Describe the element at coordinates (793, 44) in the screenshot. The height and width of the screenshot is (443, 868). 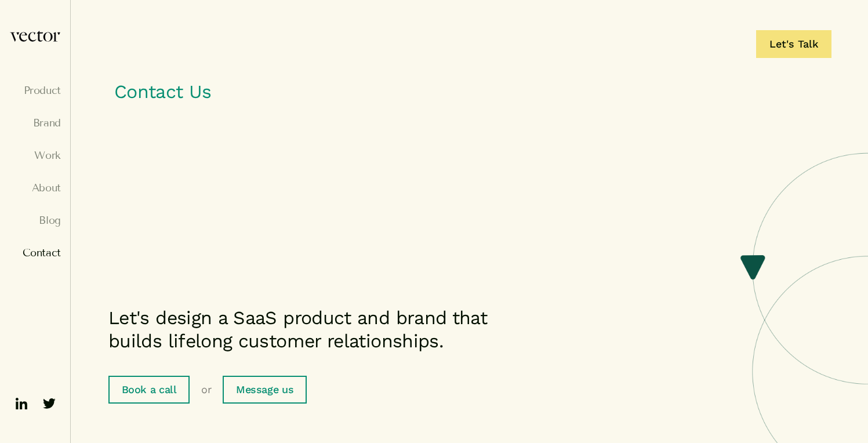
I see `a: Let's Talk` at that location.